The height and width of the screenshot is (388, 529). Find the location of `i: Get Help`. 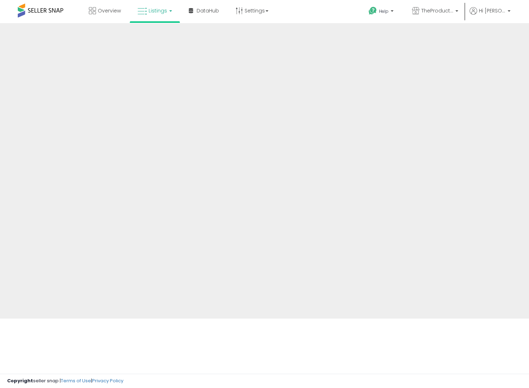

i: Get Help is located at coordinates (373, 11).